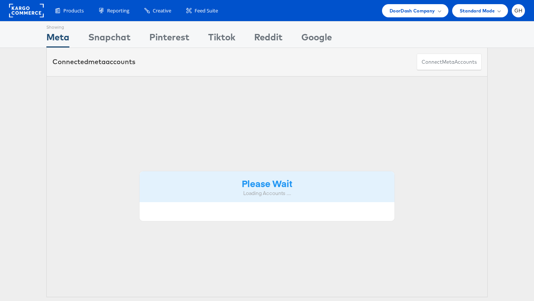  Describe the element at coordinates (222, 39) in the screenshot. I see `div: Tiktok` at that location.